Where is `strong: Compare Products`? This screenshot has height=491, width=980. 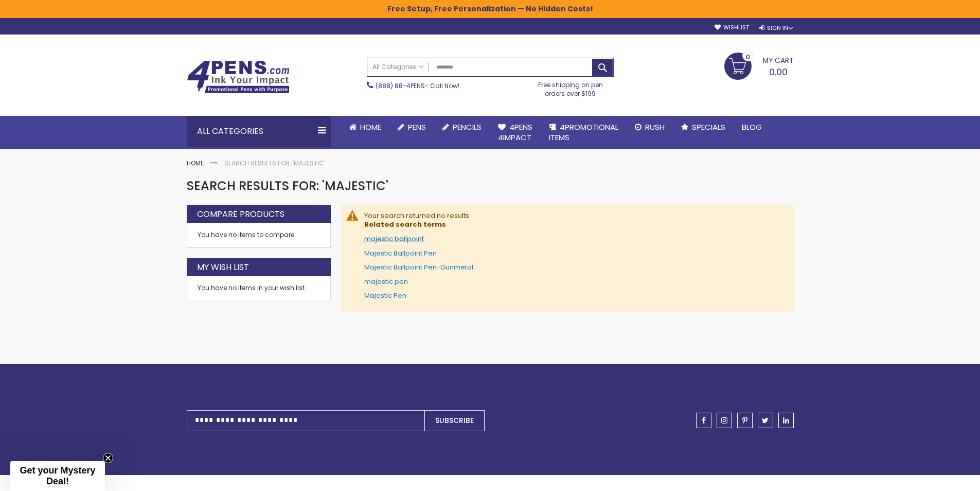 strong: Compare Products is located at coordinates (241, 214).